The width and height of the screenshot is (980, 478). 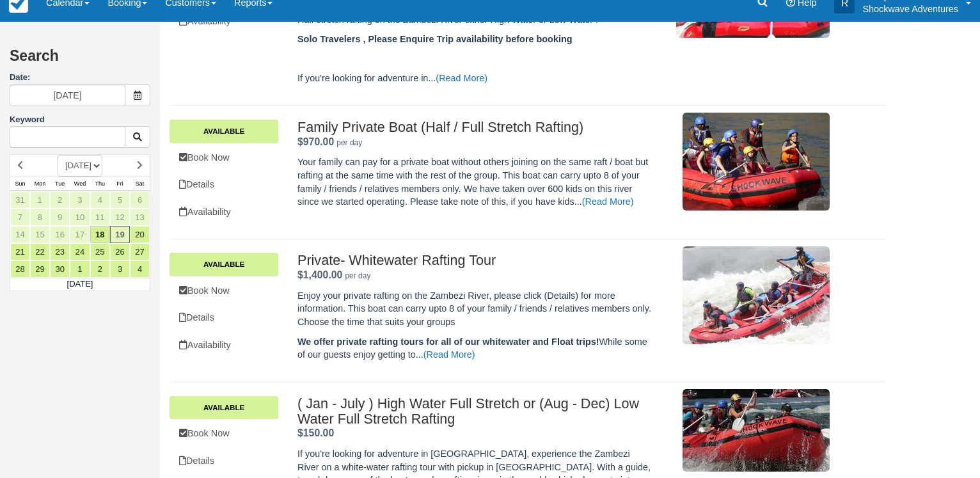 What do you see at coordinates (315, 433) in the screenshot?
I see `span: $150.00` at bounding box center [315, 433].